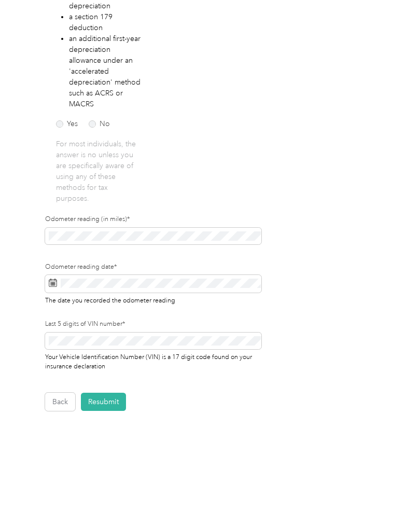  What do you see at coordinates (105, 71) in the screenshot?
I see `li: an additional first-year depreciation allowance under an 'accelerated depreciation' method such a...` at bounding box center [105, 71].